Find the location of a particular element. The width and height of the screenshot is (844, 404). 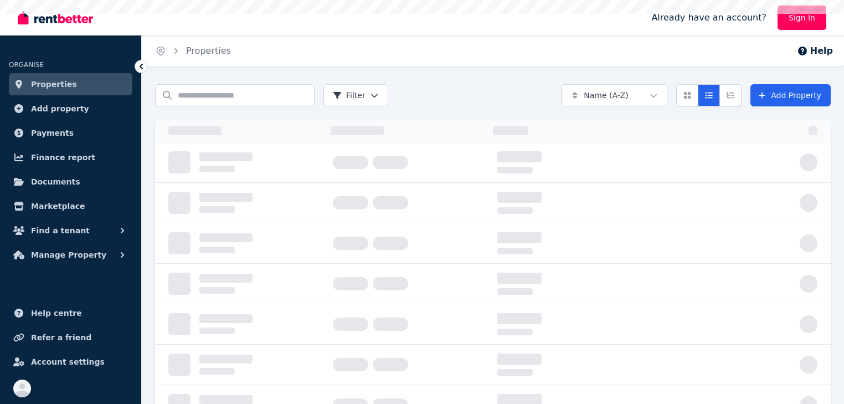

a: Marketplace is located at coordinates (70, 206).